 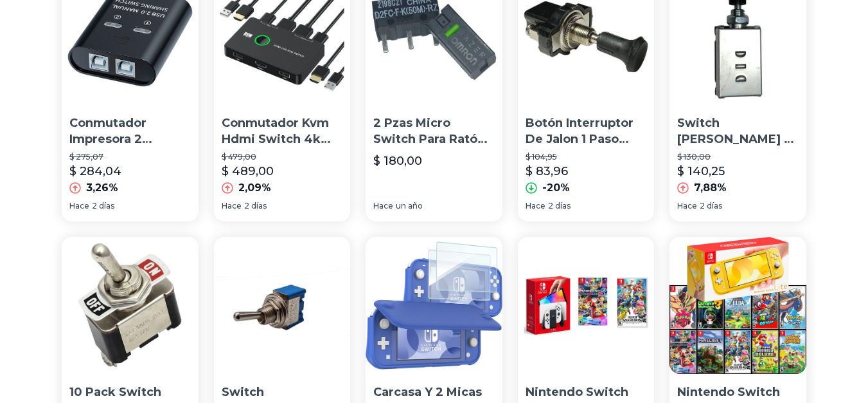 What do you see at coordinates (282, 132) in the screenshot?
I see `p: Conmutador Kvm Hdmi Switch 4k 60hz Para 2 Computador Usb2.0` at bounding box center [282, 132].